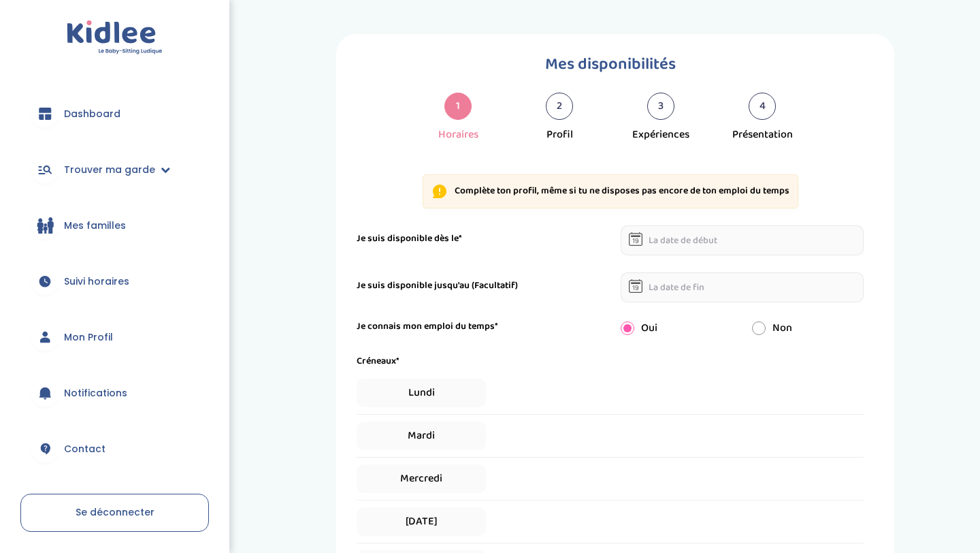  I want to click on label: Créneaux*, so click(377, 361).